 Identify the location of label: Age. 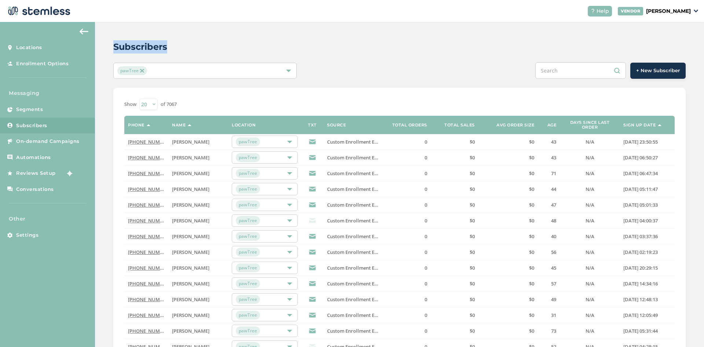
(552, 125).